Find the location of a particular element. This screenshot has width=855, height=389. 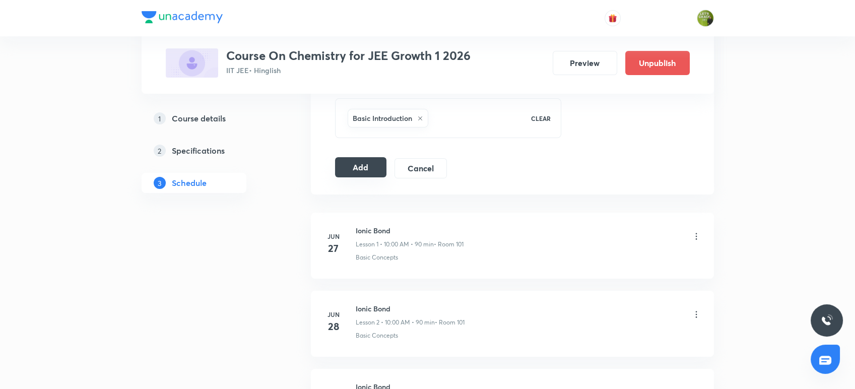

button: Cancel is located at coordinates (420, 168).